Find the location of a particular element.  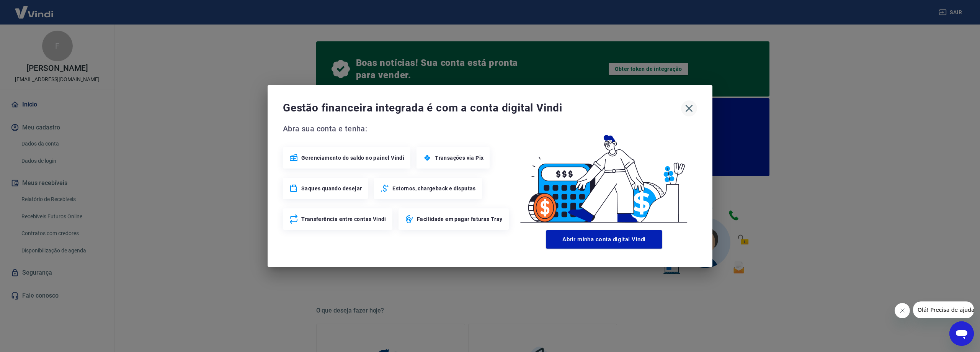

span: Estornos, chargeback e disputas is located at coordinates (434, 188).